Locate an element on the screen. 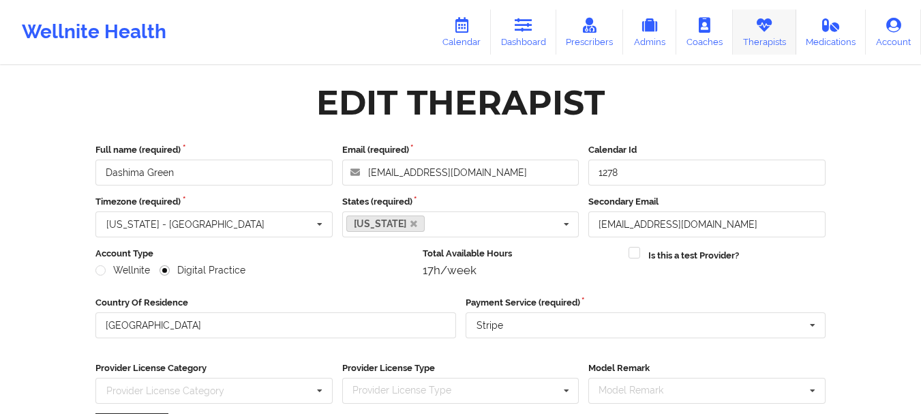  label: Total Available Hours is located at coordinates (521, 253).